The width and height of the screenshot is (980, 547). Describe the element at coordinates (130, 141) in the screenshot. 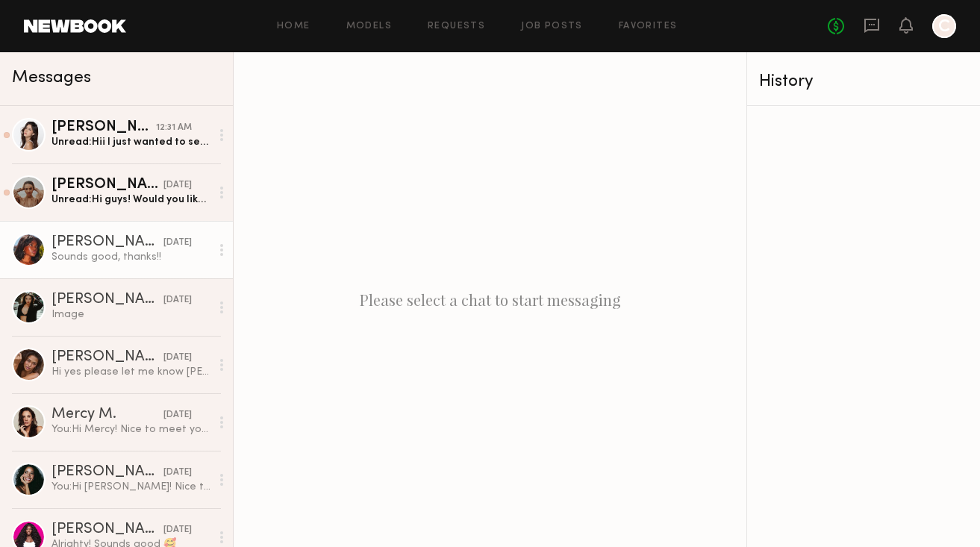

I see `div: Unread: Hii I just wanted to see when I would get an email` at that location.